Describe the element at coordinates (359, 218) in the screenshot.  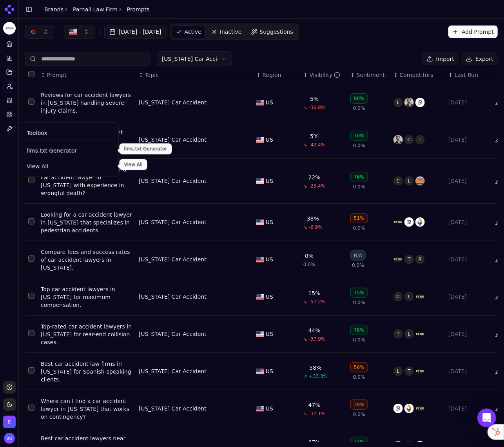
I see `div: 51%` at that location.